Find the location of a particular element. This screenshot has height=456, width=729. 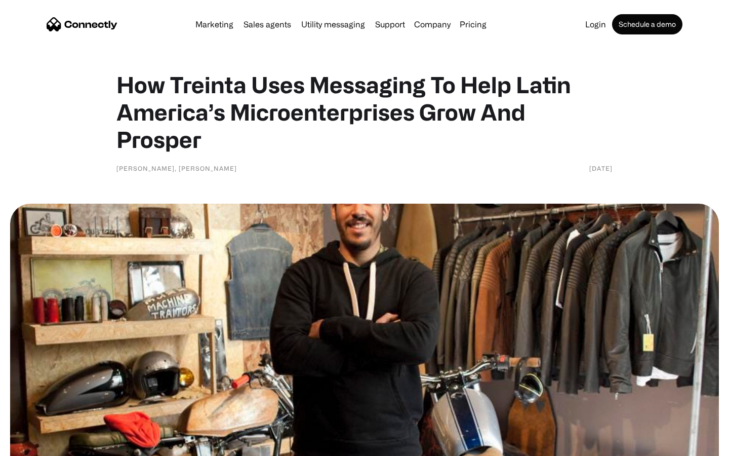

a: Schedule a demo is located at coordinates (647, 24).